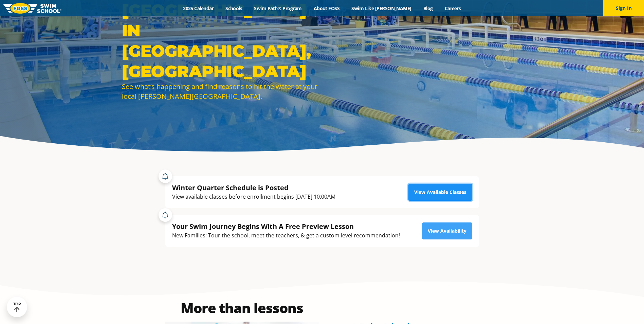  What do you see at coordinates (253, 188) in the screenshot?
I see `div: Winter Quarter Schedule is Posted` at bounding box center [253, 188].